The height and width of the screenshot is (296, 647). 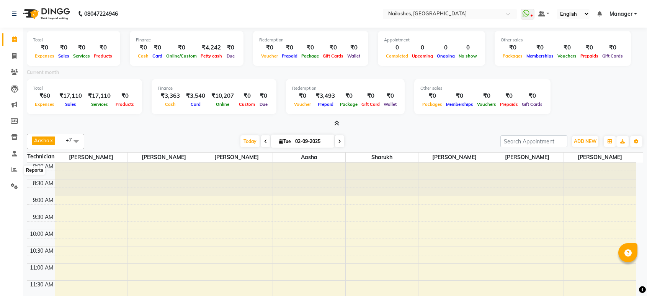 What do you see at coordinates (196, 96) in the screenshot?
I see `div: ₹3,540` at bounding box center [196, 96].